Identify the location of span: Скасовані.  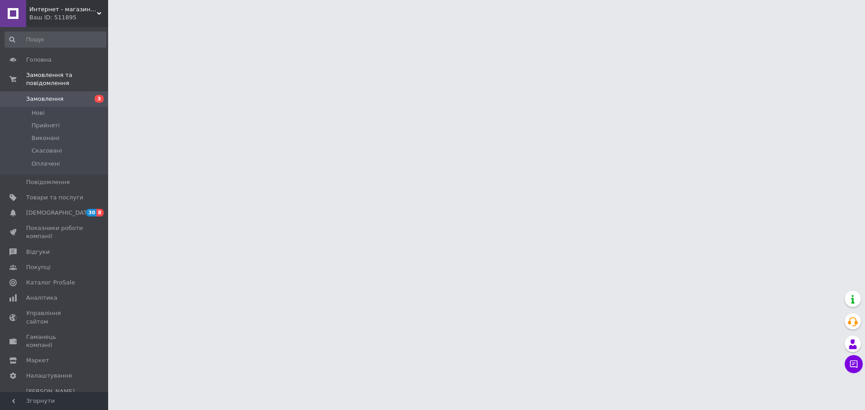
(47, 151).